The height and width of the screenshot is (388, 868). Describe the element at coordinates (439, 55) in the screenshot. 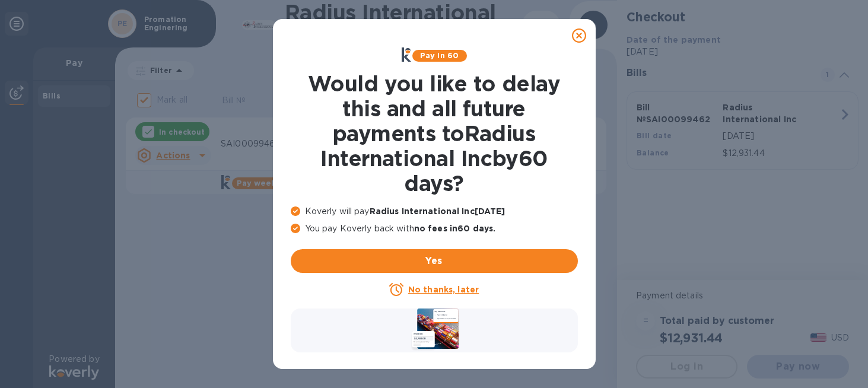

I see `b: Pay in 60` at that location.